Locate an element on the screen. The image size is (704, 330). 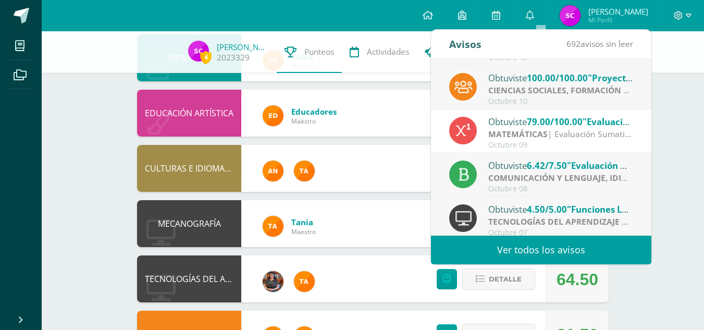
div: CULTURAS E IDIOMAS MAYAS, GARÍFUNA O XINCA is located at coordinates (189, 168).